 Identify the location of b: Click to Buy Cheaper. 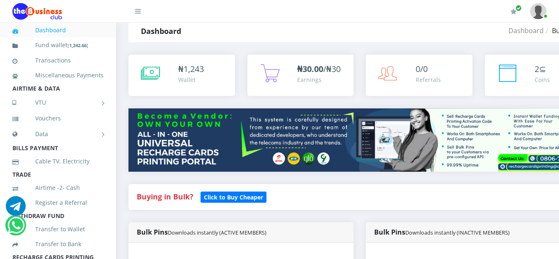
(233, 197).